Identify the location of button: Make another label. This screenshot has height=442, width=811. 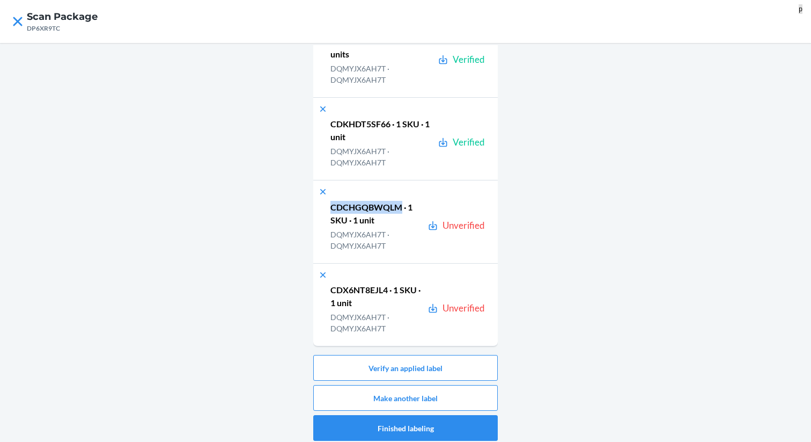
(406, 398).